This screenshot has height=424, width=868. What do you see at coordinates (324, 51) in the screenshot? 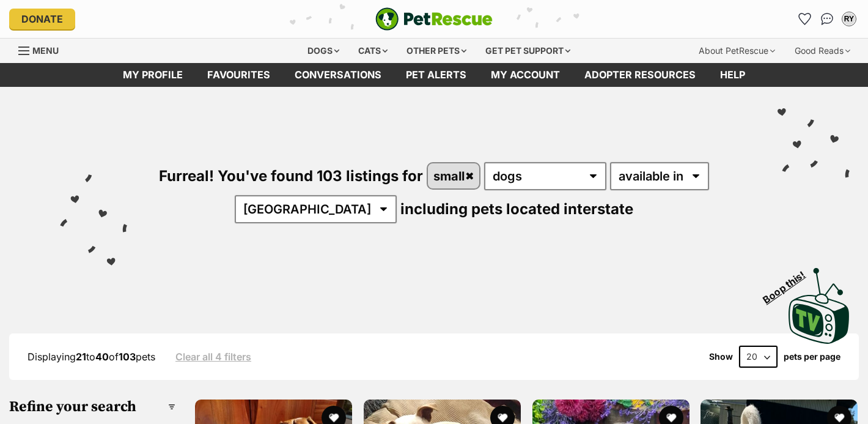
I see `div: Dogs` at bounding box center [324, 51].